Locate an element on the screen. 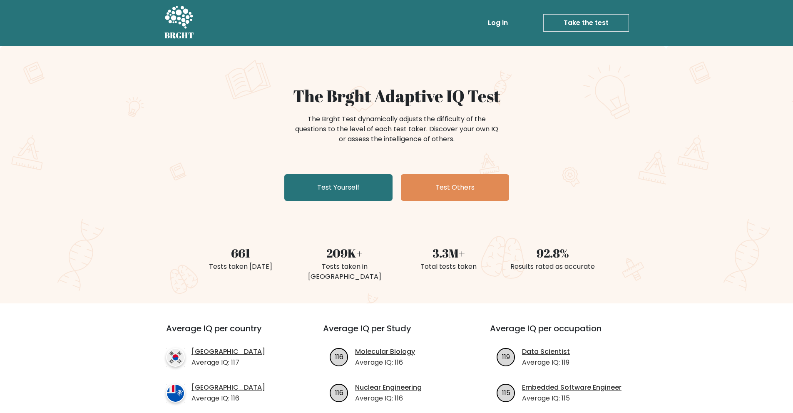 The image size is (793, 413). div: 92.8% is located at coordinates (553, 253).